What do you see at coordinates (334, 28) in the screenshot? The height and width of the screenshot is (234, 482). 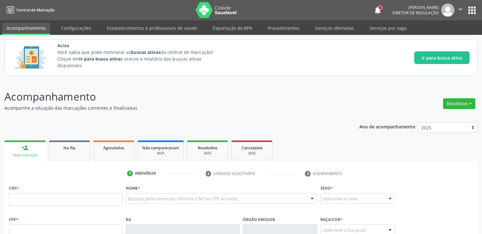 I see `a: Serviços ofertados` at bounding box center [334, 28].